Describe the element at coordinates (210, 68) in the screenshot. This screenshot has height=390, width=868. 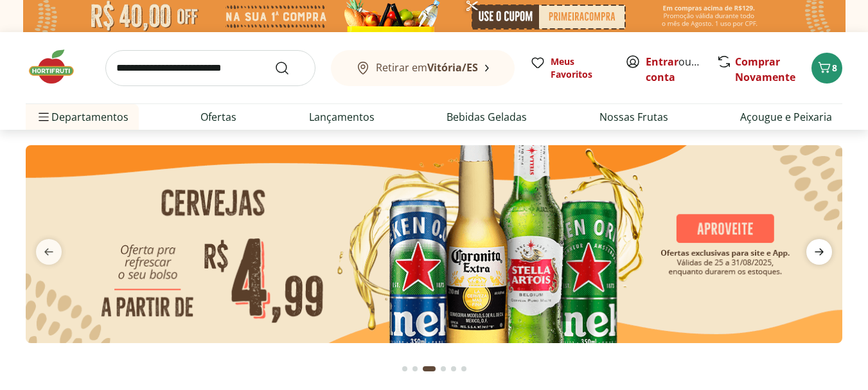
I see `input: search` at that location.